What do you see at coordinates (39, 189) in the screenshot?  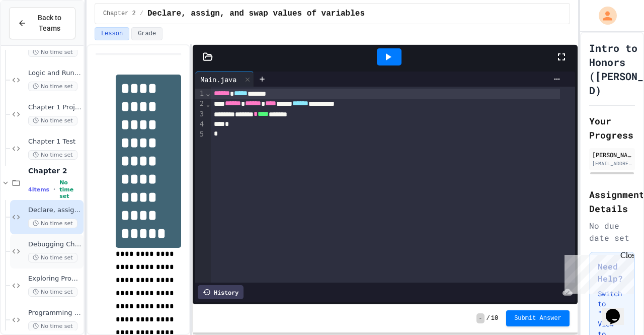 I see `span: 4 items` at bounding box center [39, 189].